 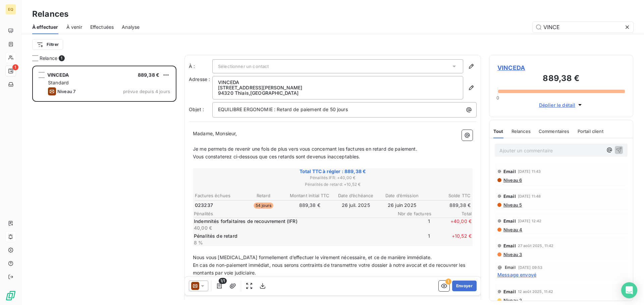 What do you see at coordinates (263, 195) in the screenshot?
I see `th: Retard` at bounding box center [263, 195].